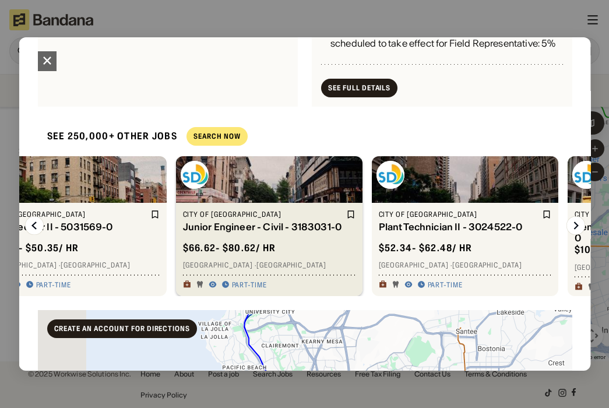 The height and width of the screenshot is (408, 609). I want to click on img: Left Arrow, so click(34, 225).